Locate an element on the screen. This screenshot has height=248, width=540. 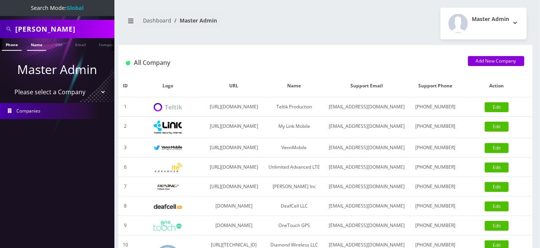
img: Unlimited Advanced LTE is located at coordinates (168, 167).